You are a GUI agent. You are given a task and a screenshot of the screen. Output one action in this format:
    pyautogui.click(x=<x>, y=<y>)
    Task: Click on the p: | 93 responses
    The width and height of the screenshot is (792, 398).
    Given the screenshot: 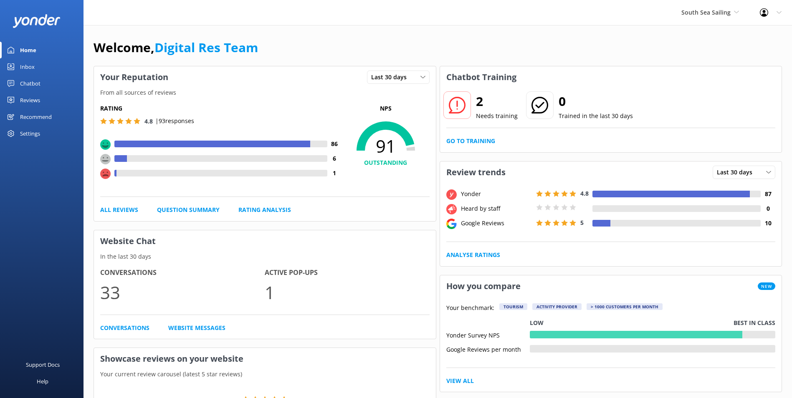 What is the action you would take?
    pyautogui.click(x=174, y=121)
    